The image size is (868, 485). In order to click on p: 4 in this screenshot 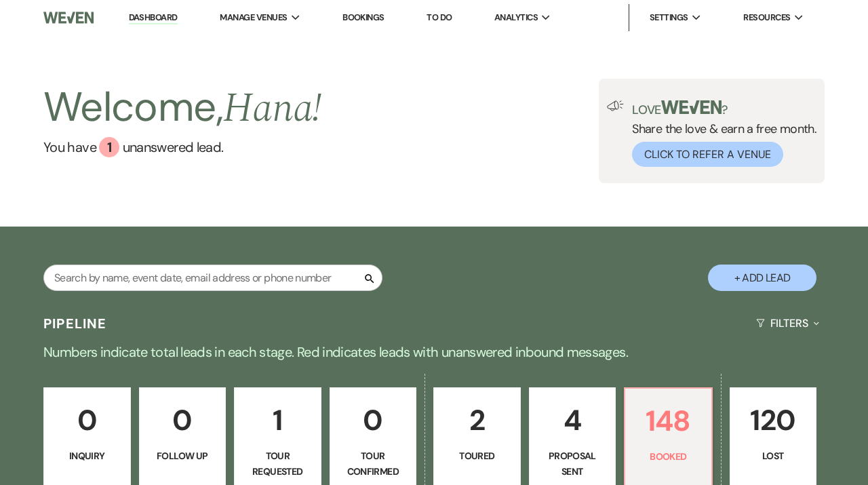, I will do `click(572, 420)`.